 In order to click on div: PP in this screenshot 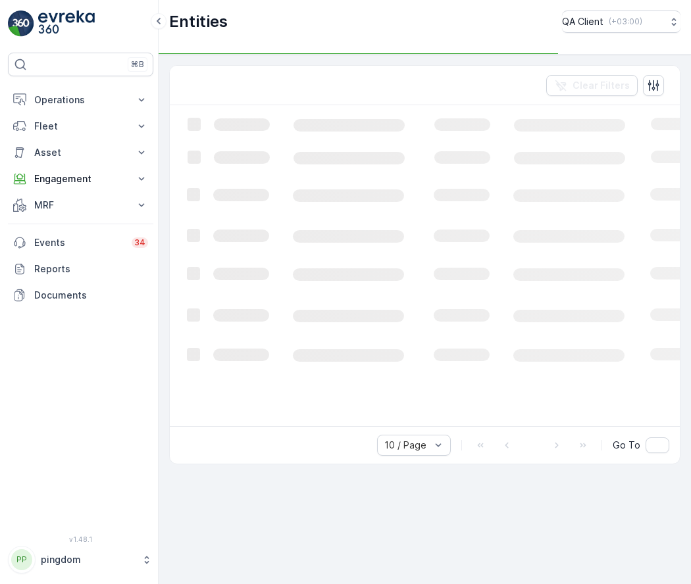, I will do `click(22, 560)`.